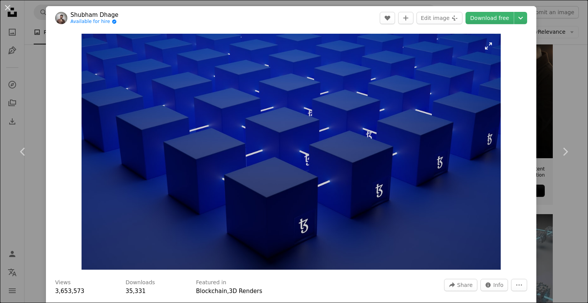 This screenshot has width=588, height=303. Describe the element at coordinates (461, 285) in the screenshot. I see `button: Share this image` at that location.